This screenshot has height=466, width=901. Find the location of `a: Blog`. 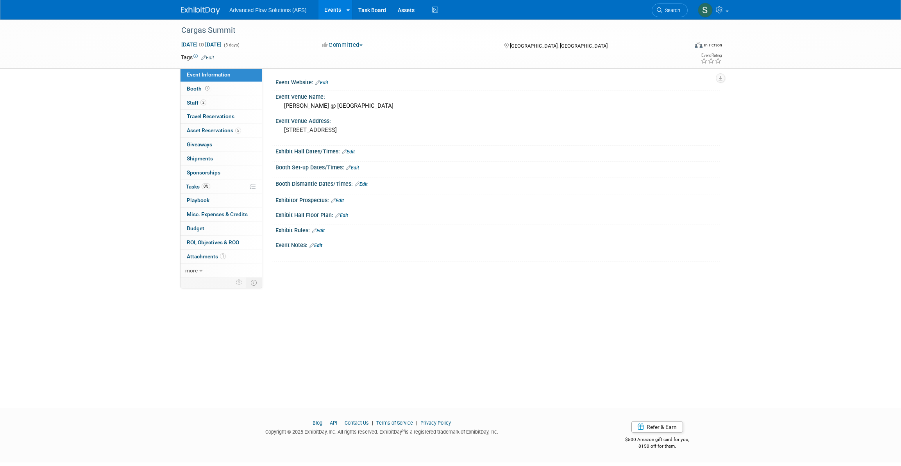

a: Blog is located at coordinates (317, 423).